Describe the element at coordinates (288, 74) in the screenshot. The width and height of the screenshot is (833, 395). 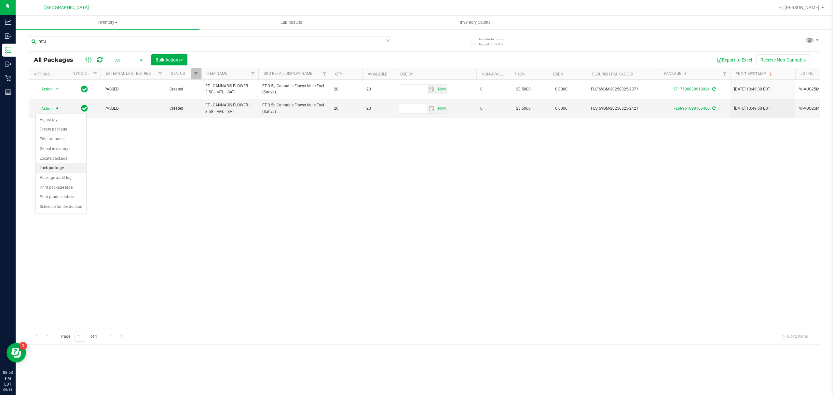
I see `a: Sku Retail Display Name` at that location.